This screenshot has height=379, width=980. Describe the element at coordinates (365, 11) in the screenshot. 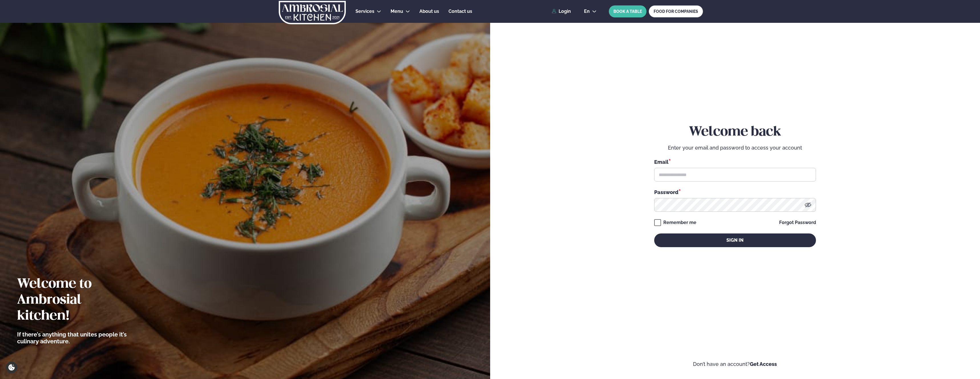

I see `a: Services` at that location.